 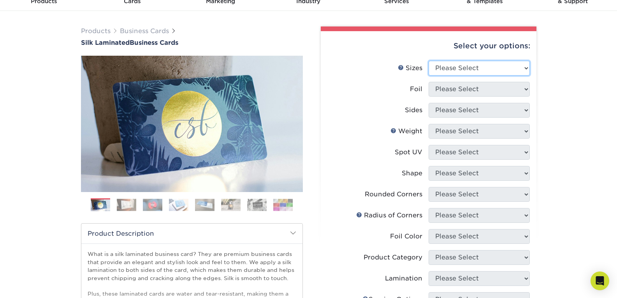 What do you see at coordinates (231, 204) in the screenshot?
I see `img: Business Cards 06` at bounding box center [231, 204].